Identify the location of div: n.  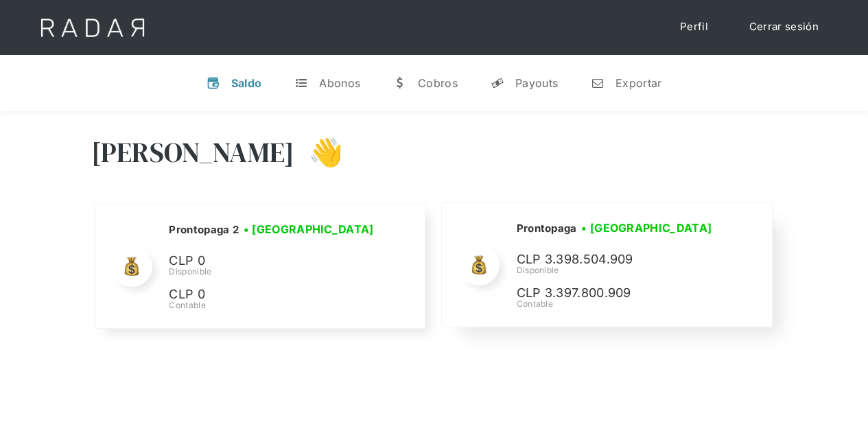
(598, 83).